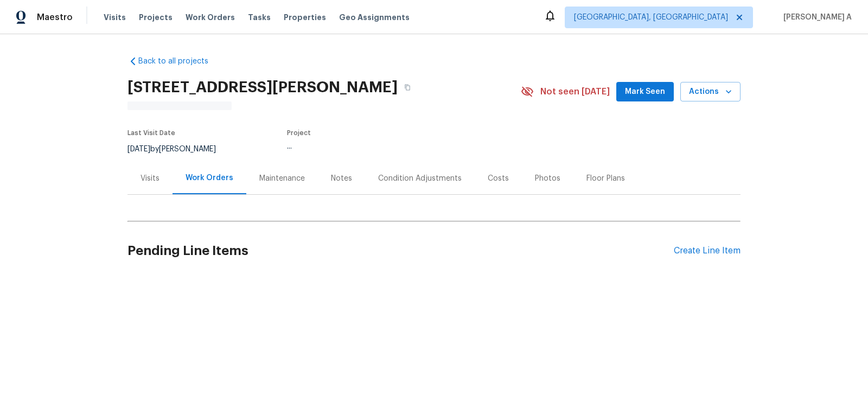 Image resolution: width=868 pixels, height=395 pixels. I want to click on span: Properties, so click(305, 18).